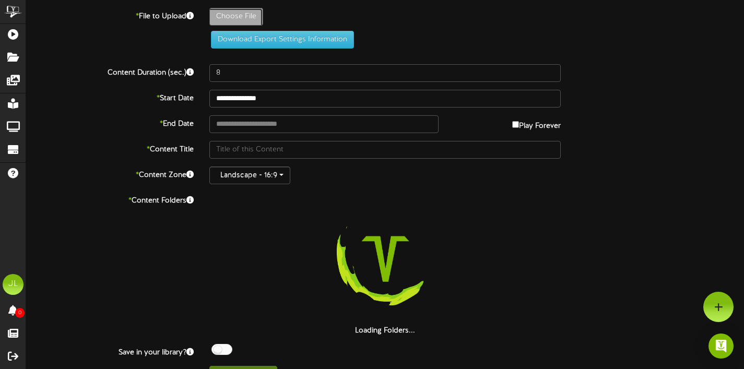 Image resolution: width=744 pixels, height=369 pixels. What do you see at coordinates (13, 285) in the screenshot?
I see `div: JL` at bounding box center [13, 285].